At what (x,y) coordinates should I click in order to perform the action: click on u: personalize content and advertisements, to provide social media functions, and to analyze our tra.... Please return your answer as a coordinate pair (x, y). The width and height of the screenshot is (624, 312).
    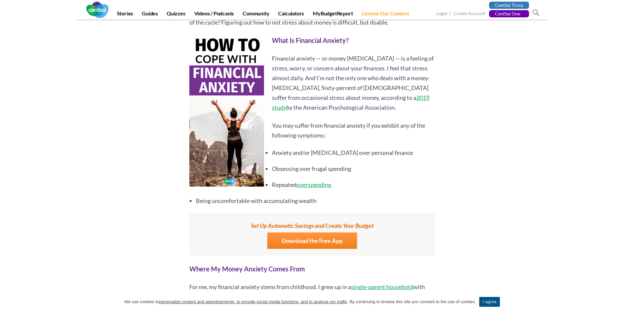
    Looking at the image, I should click on (253, 302).